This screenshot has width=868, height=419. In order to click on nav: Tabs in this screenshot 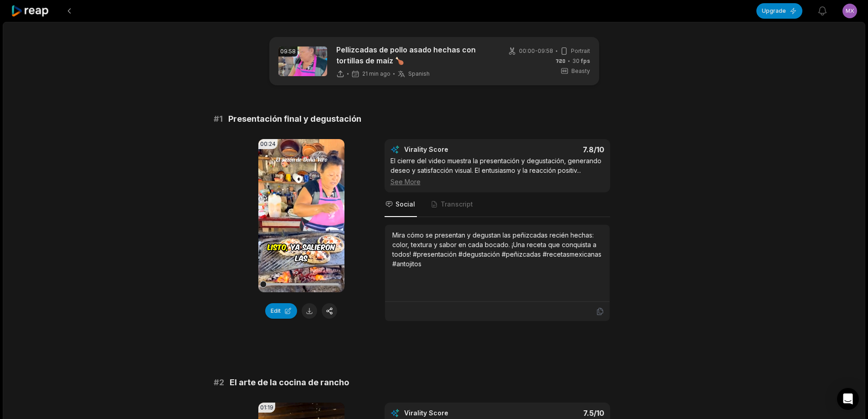, I will do `click(497, 204)`.